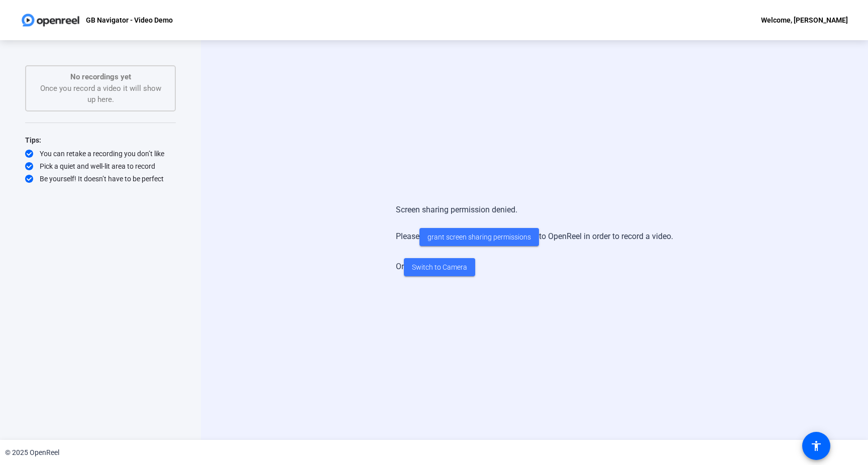 The image size is (868, 465). What do you see at coordinates (100, 154) in the screenshot?
I see `div: You can retake a recording you don’t like` at bounding box center [100, 154].